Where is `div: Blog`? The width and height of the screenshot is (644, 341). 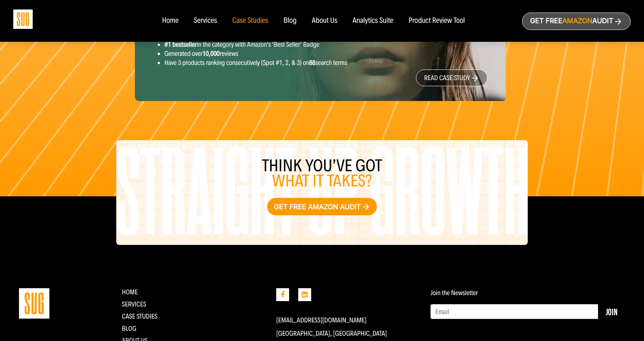
div: Blog is located at coordinates (290, 21).